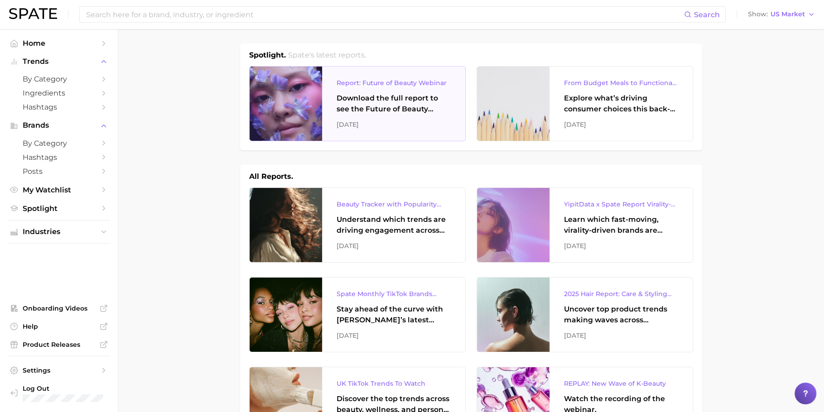 The height and width of the screenshot is (412, 824). Describe the element at coordinates (394, 384) in the screenshot. I see `div: UK TikTok Trends To Watch` at that location.